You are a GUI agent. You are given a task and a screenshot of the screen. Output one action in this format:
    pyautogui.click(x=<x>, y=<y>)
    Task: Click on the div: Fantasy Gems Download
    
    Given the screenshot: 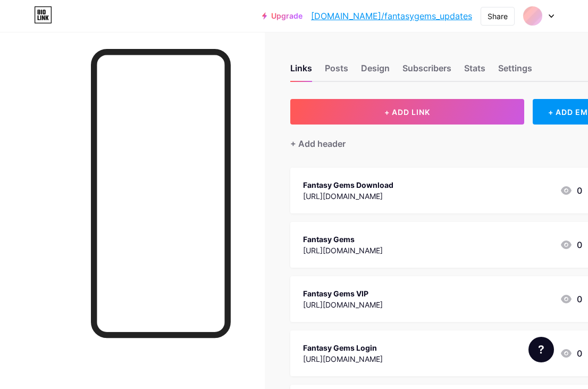 What is the action you would take?
    pyautogui.click(x=348, y=185)
    